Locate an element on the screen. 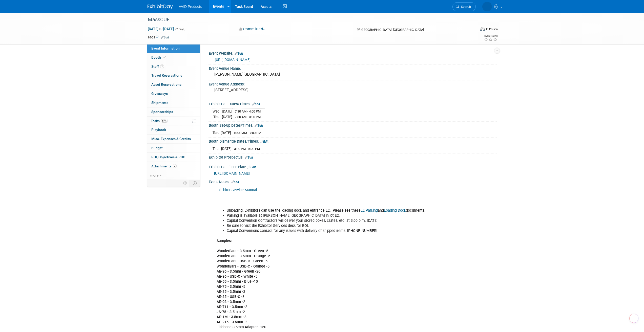  img: Dionne Smith is located at coordinates (487, 6).